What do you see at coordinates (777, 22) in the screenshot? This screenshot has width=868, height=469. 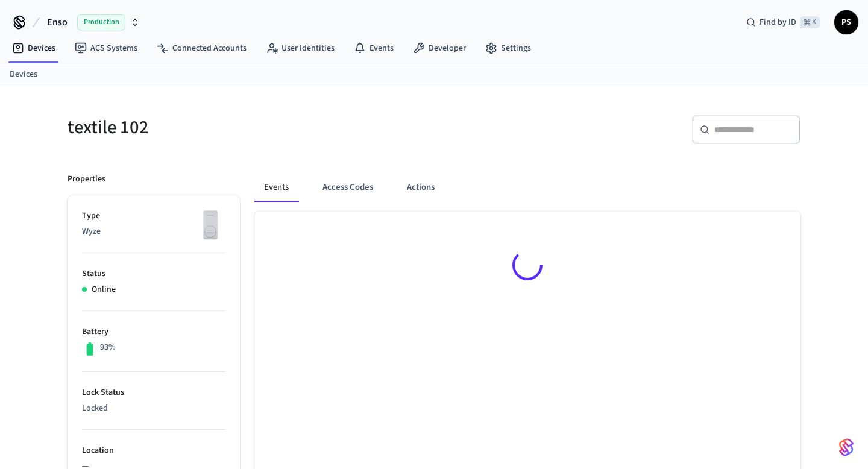 I see `span: Find by ID` at bounding box center [777, 22].